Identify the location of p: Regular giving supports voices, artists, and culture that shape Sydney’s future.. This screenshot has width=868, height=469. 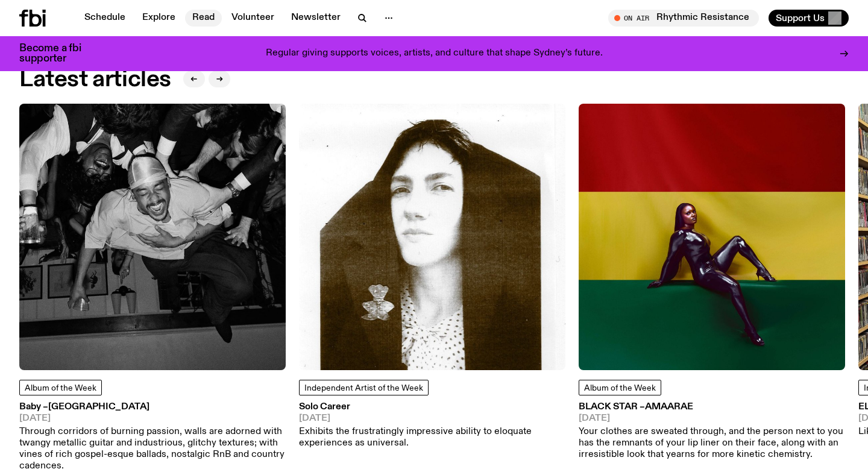
(434, 54).